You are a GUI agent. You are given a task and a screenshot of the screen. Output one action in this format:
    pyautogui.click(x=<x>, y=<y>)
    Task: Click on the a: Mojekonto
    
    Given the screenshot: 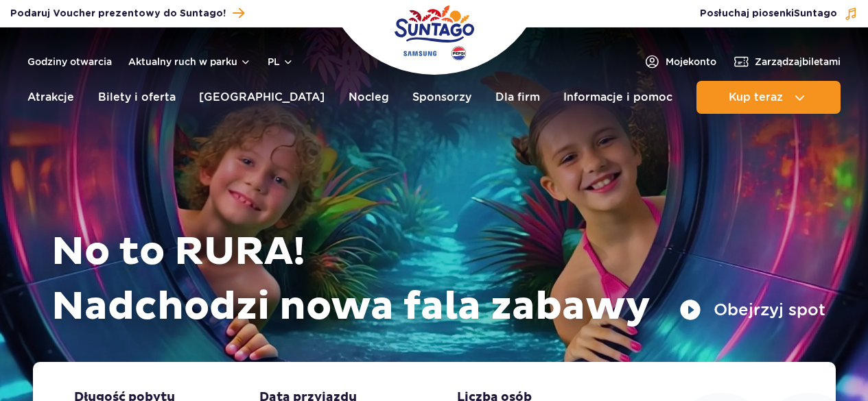 What is the action you would take?
    pyautogui.click(x=680, y=61)
    